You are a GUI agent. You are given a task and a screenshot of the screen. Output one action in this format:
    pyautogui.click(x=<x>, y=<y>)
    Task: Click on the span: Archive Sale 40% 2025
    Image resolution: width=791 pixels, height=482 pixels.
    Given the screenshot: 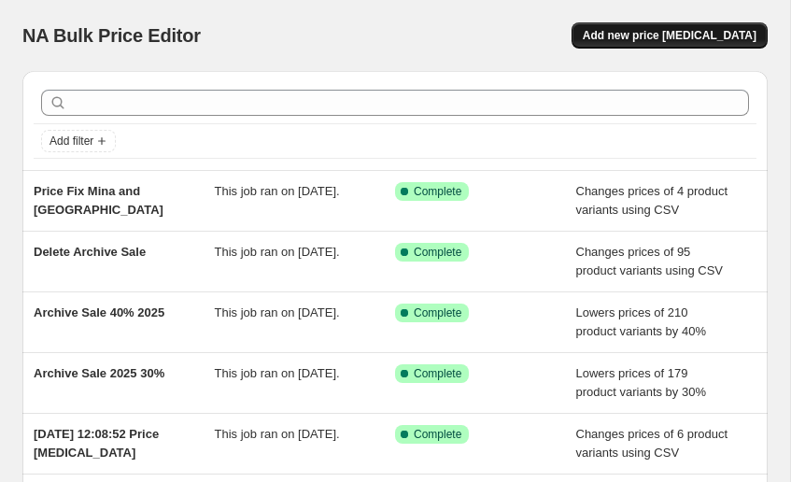 What is the action you would take?
    pyautogui.click(x=99, y=312)
    